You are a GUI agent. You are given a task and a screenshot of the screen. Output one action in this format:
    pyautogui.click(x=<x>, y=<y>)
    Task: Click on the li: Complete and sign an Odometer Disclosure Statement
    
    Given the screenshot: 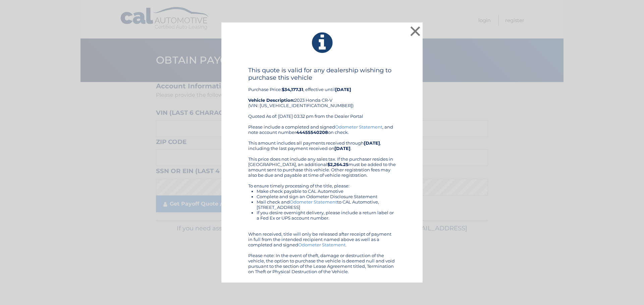 What is the action you would take?
    pyautogui.click(x=326, y=197)
    